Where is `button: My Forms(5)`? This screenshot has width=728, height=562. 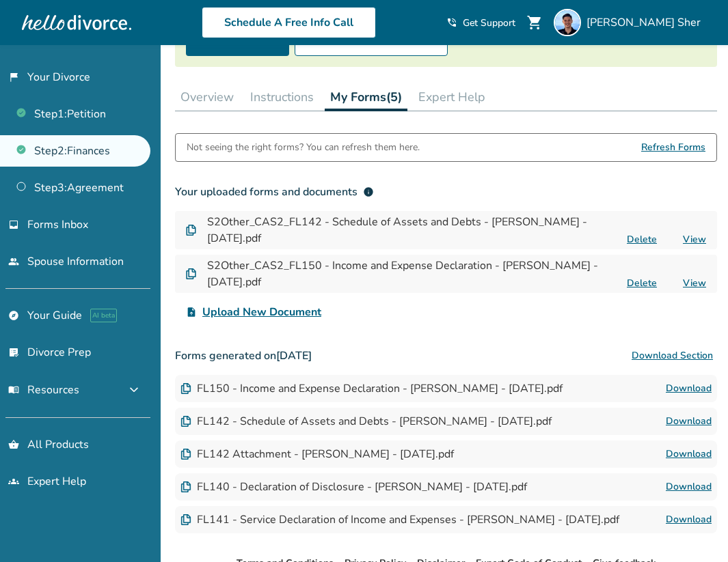 button: My Forms(5) is located at coordinates (366, 97).